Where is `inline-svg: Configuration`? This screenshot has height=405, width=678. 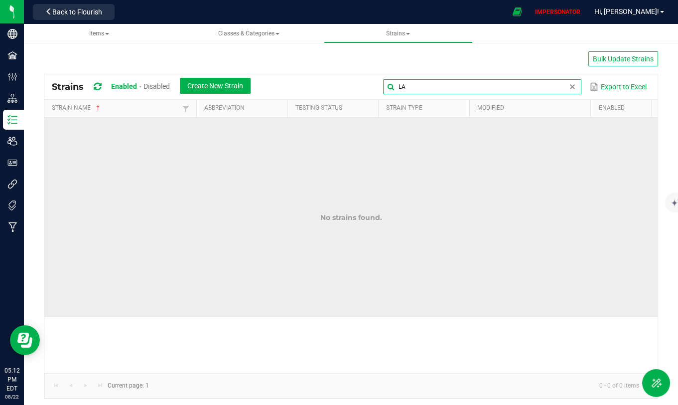
inline-svg: Configuration is located at coordinates (12, 77).